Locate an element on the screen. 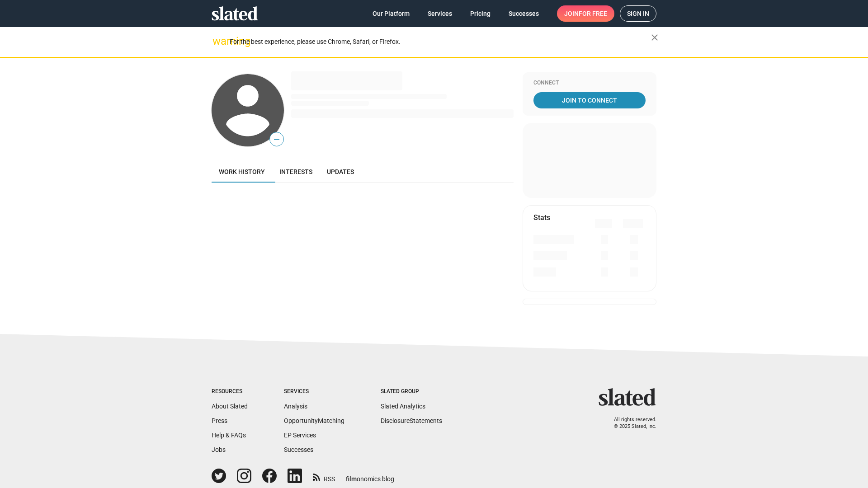  a: Our Platform is located at coordinates (391, 13).